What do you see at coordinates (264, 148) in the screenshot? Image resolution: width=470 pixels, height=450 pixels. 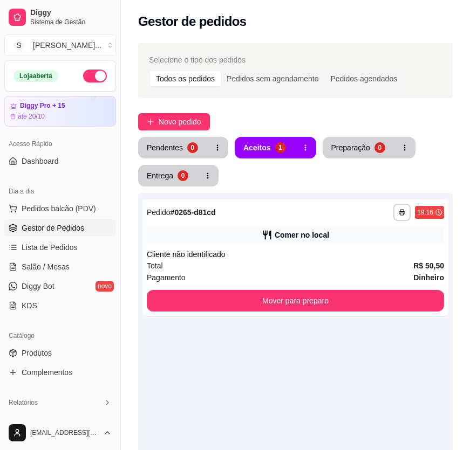 I see `button: Aceitos1` at bounding box center [264, 148].